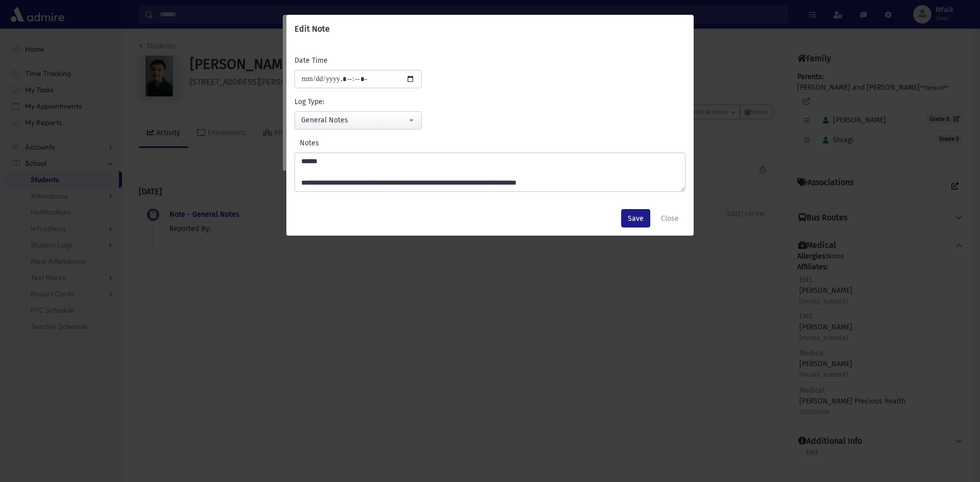 This screenshot has width=980, height=482. What do you see at coordinates (354, 120) in the screenshot?
I see `div: General Notes` at bounding box center [354, 120].